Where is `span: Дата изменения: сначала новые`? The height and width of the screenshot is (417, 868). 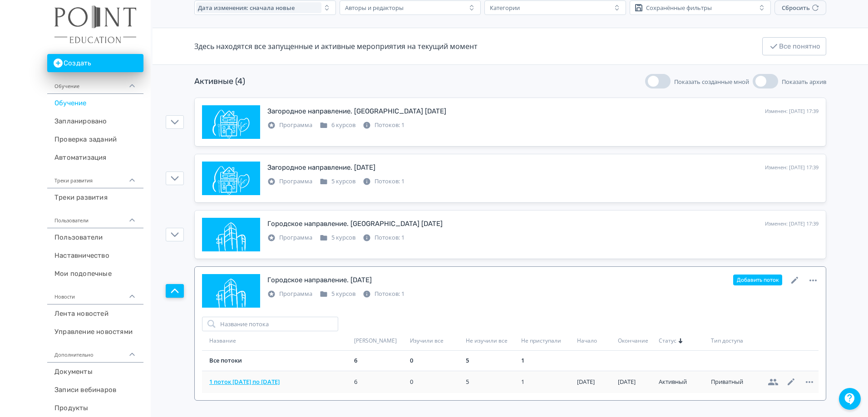 span: Дата изменения: сначала новые is located at coordinates (246, 7).